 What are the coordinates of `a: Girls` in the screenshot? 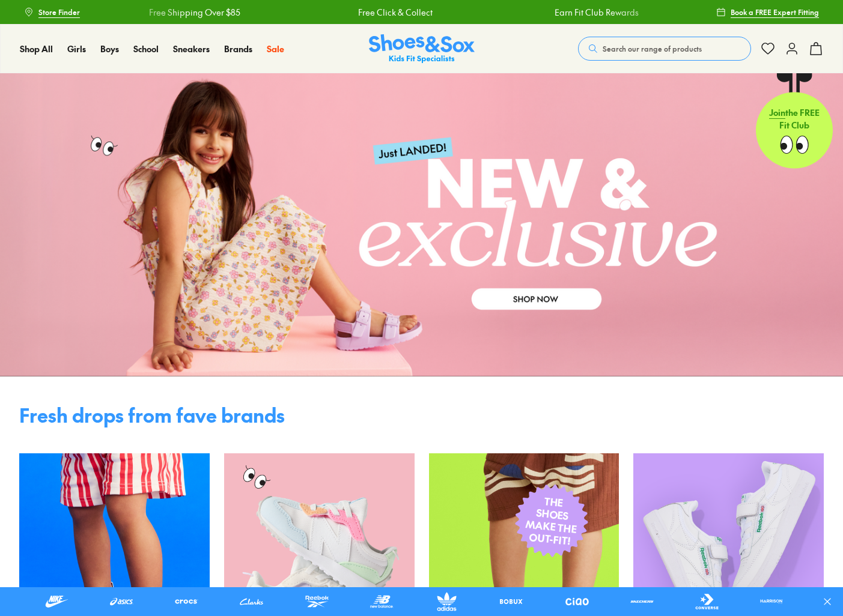 It's located at (76, 48).